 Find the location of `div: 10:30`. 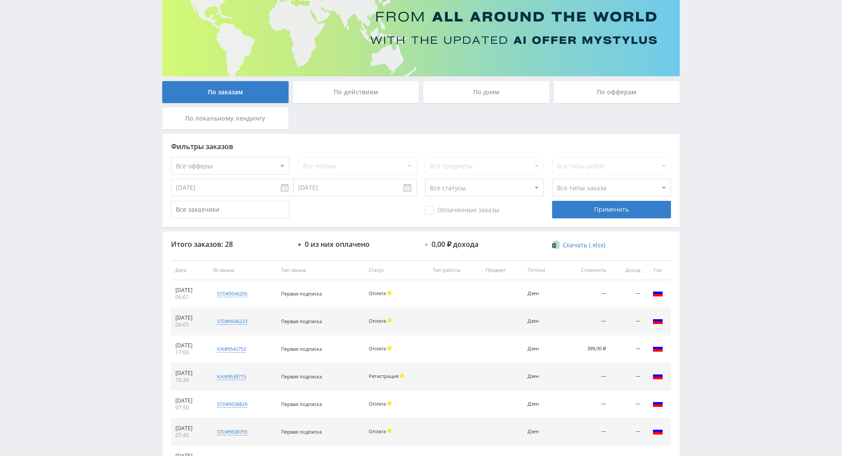

div: 10:30 is located at coordinates (190, 380).